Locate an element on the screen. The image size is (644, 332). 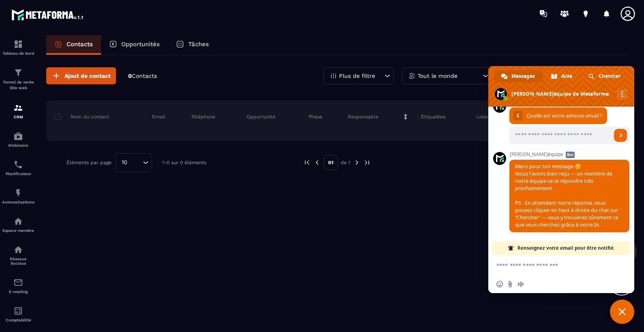
p: Téléphone is located at coordinates (203, 117).